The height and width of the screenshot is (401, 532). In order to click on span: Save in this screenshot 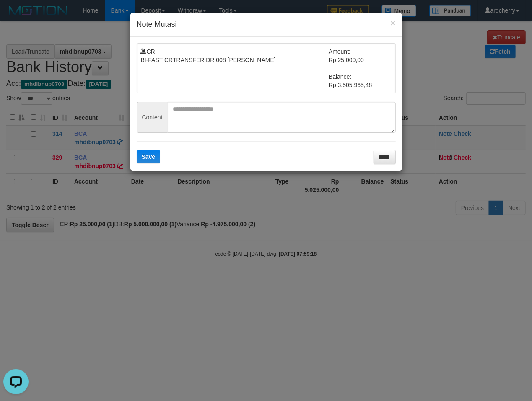, I will do `click(149, 157)`.